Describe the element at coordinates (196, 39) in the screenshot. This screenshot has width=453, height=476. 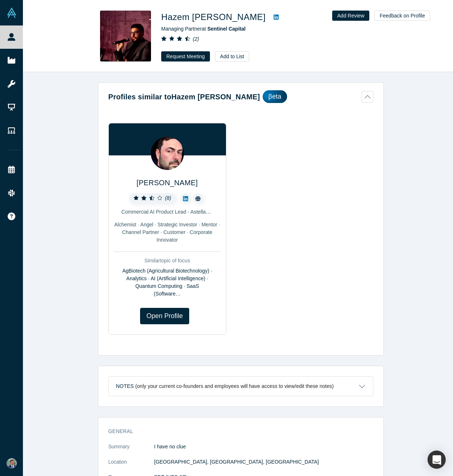
I see `i: ( 2 )` at that location.